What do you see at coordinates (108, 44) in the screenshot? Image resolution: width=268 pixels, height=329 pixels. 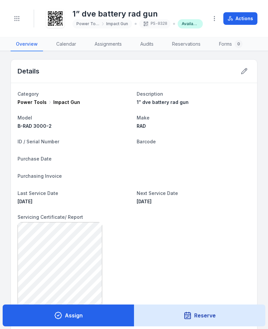 I see `a: Assignments` at bounding box center [108, 44].